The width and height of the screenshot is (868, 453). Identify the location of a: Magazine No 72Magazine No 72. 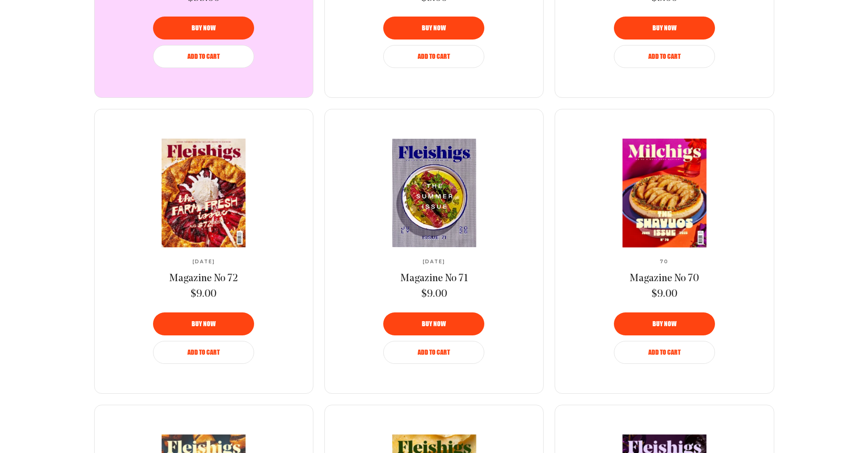
(203, 193).